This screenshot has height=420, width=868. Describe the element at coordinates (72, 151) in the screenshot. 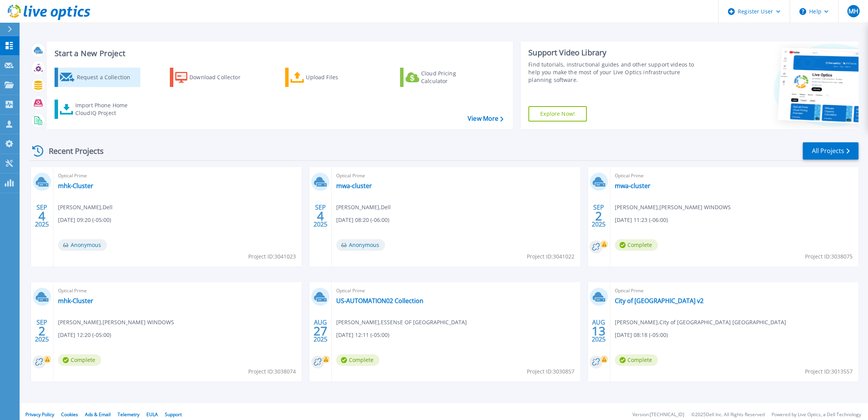

I see `div: Recent Projects` at that location.